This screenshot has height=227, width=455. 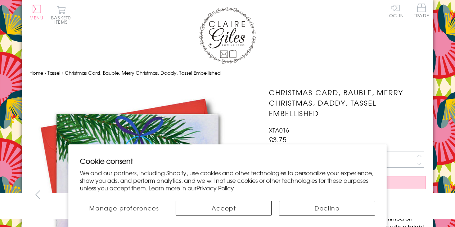 What do you see at coordinates (347, 103) in the screenshot?
I see `h1: Christmas Card, Bauble, Merry Christmas, Daddy, Tassel Embellished` at bounding box center [347, 103].